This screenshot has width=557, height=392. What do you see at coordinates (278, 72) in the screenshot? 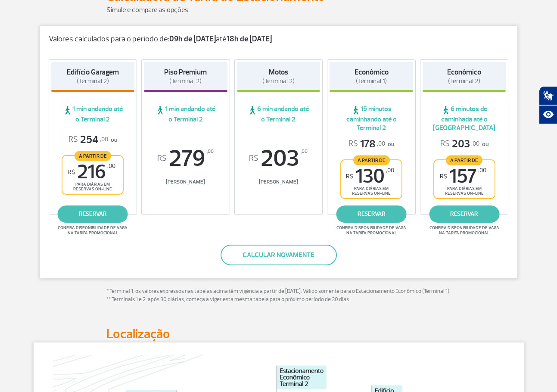
I see `strong: Motos` at bounding box center [278, 72].